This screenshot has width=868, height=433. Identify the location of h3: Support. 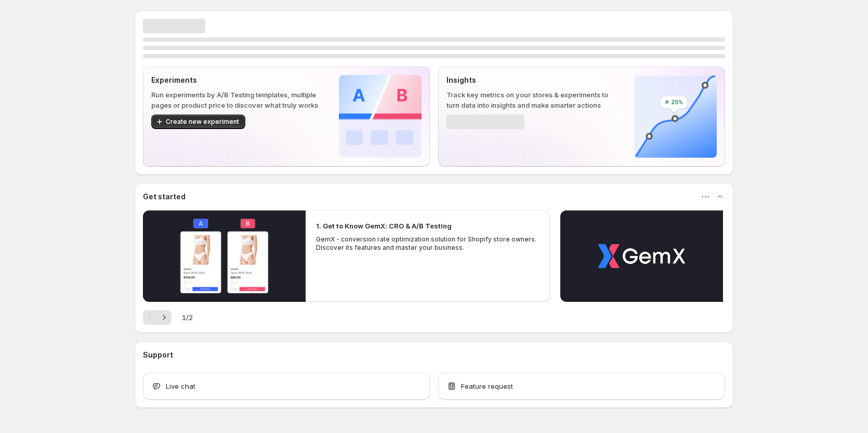
(158, 355).